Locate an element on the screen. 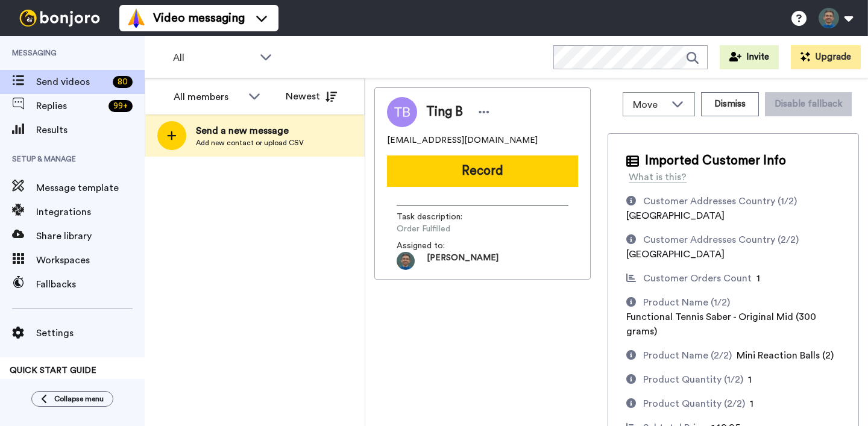 The width and height of the screenshot is (868, 426). span: Move is located at coordinates (650, 105).